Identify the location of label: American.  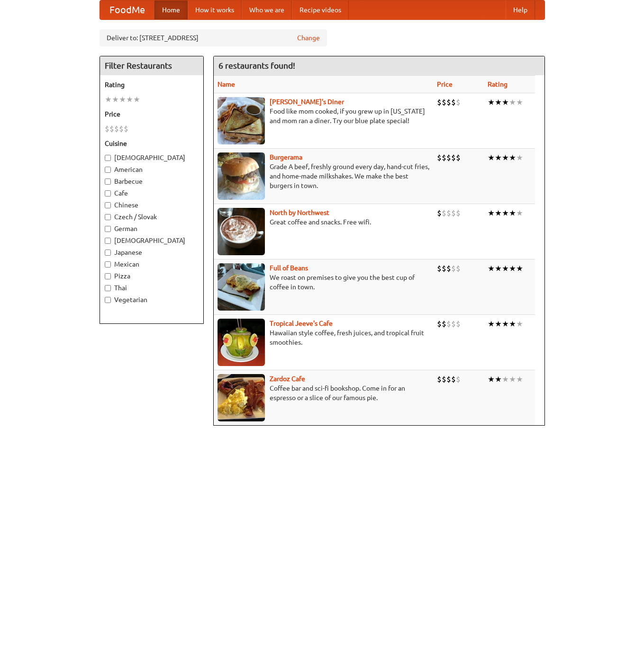
(151, 169).